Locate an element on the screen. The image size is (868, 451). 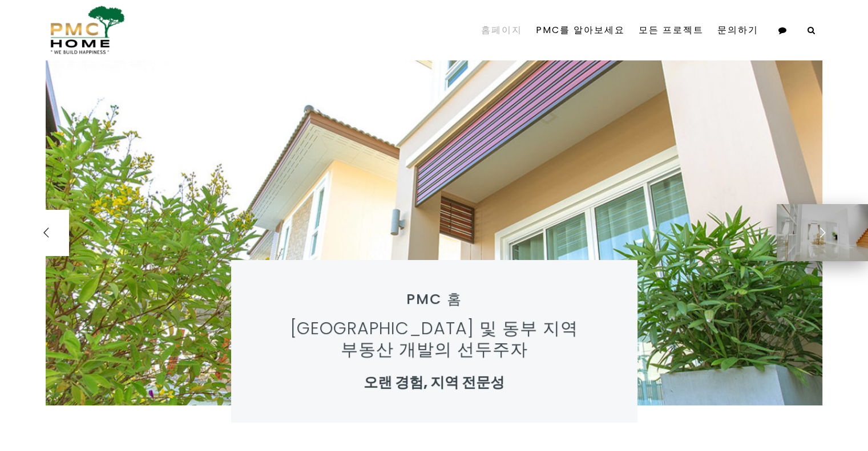
img: pmc-로고 is located at coordinates (85, 30).